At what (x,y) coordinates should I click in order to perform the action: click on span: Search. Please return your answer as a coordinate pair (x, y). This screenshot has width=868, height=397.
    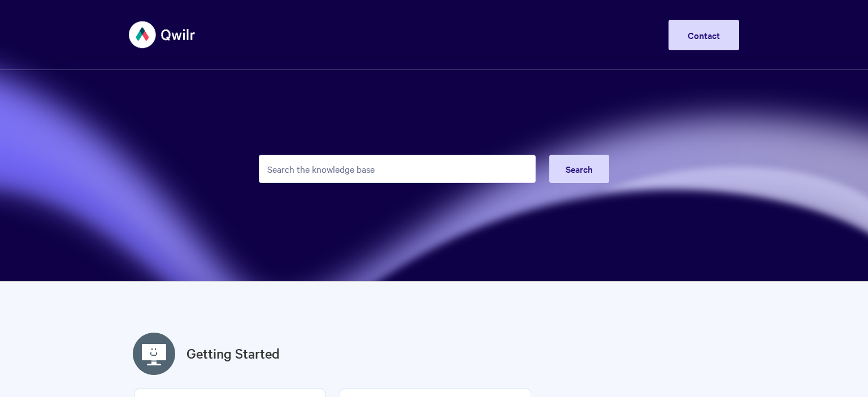
    Looking at the image, I should click on (579, 169).